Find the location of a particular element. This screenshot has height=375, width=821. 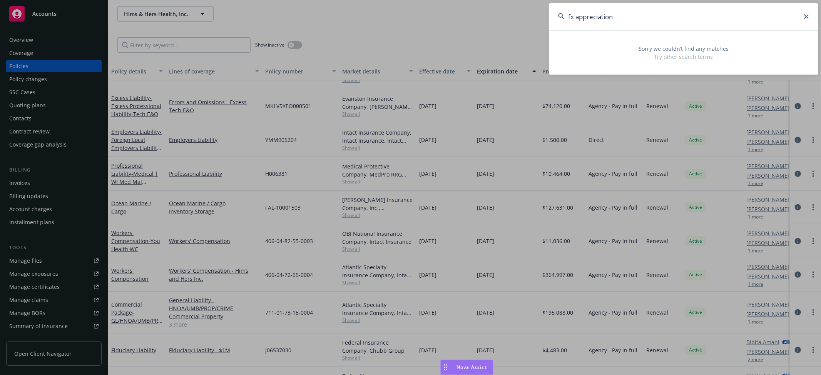

span: Nova Assist is located at coordinates (472, 367).